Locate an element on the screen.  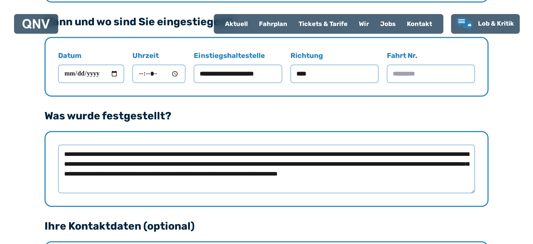
label: Uhrzeit is located at coordinates (159, 67).